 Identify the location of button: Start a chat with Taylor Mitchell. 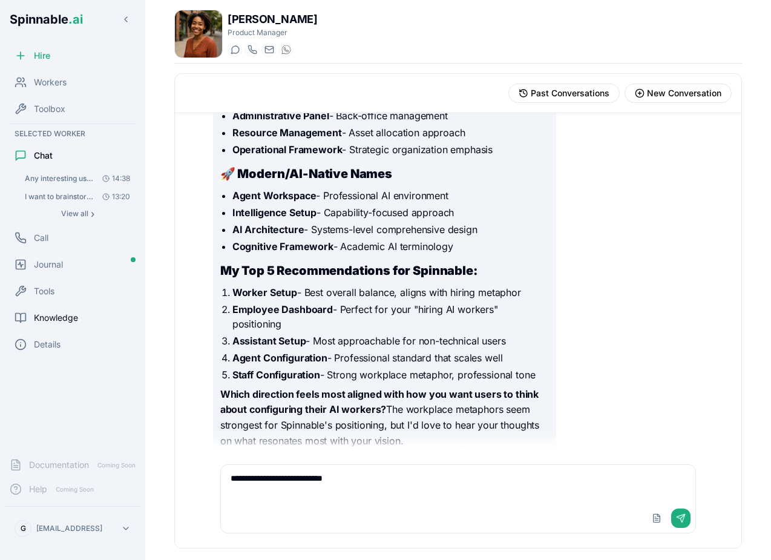
(235, 50).